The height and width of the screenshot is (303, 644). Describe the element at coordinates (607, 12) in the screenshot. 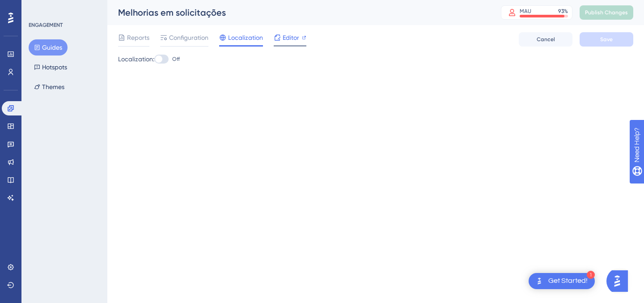

I see `button: Publish Changes` at that location.